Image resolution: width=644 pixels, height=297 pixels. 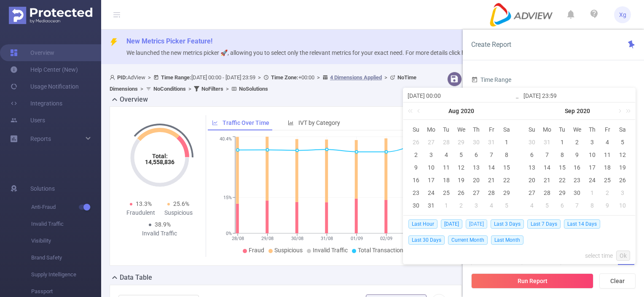 I want to click on div: 9, so click(x=607, y=205).